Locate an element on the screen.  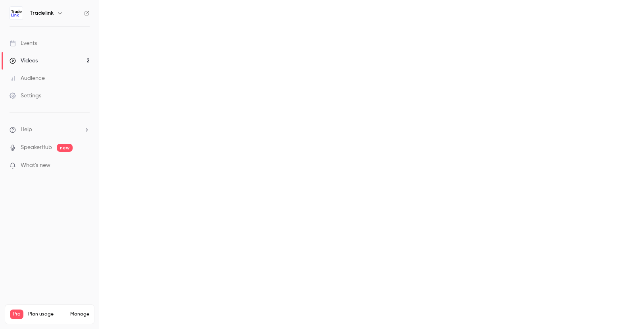
div: Videos is located at coordinates (24, 61).